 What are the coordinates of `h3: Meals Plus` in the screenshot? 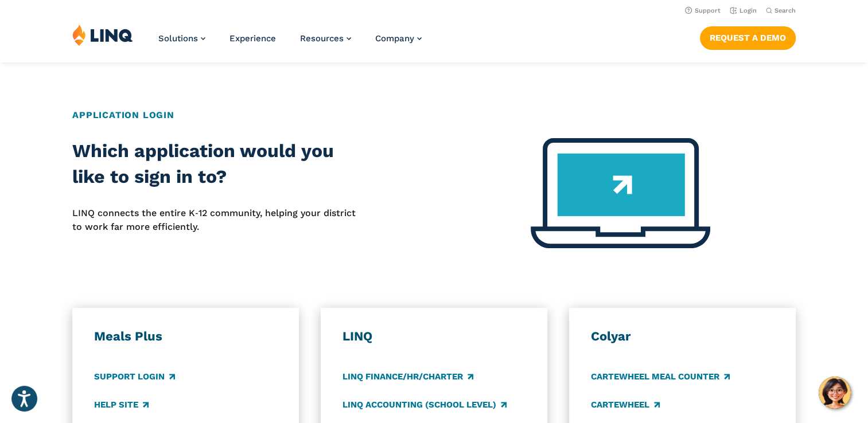 It's located at (185, 336).